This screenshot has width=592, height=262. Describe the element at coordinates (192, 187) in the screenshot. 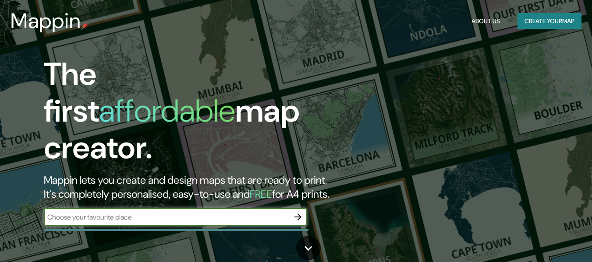

I see `h2: Mappin lets you create and design maps that are ready to print. It's completely personalised, eas...` at that location.